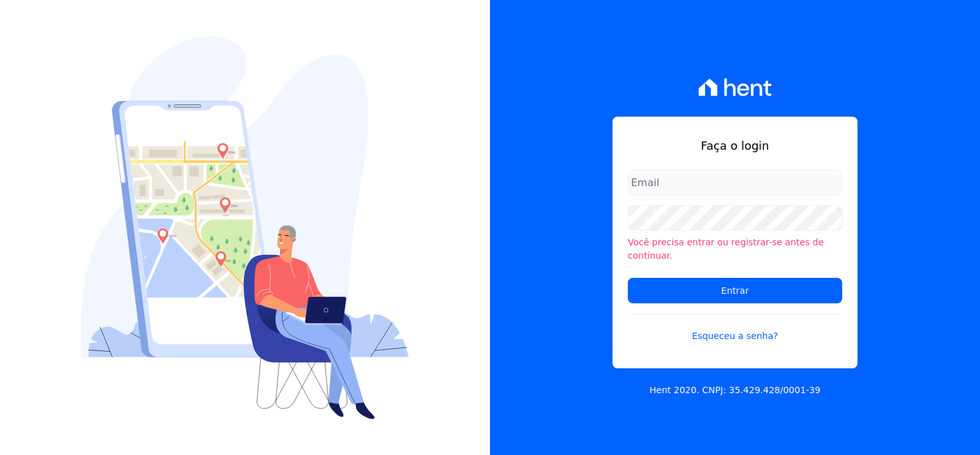  What do you see at coordinates (735, 183) in the screenshot?
I see `input: Email` at bounding box center [735, 183].